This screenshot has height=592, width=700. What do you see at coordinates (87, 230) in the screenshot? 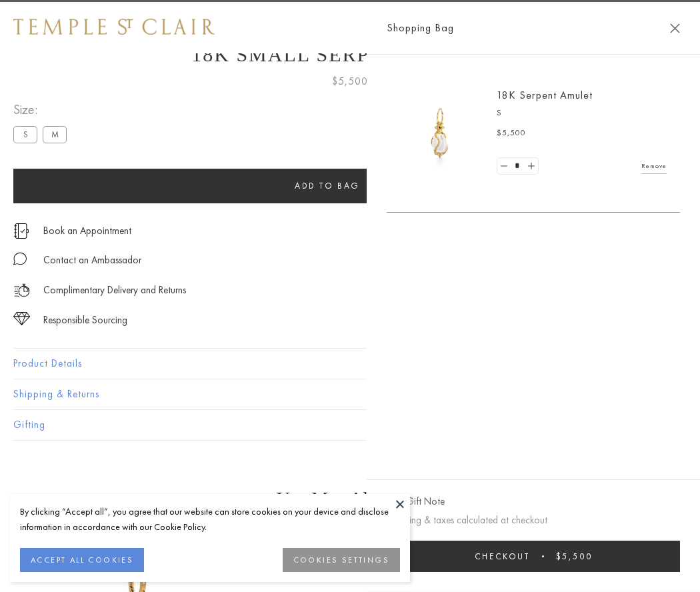
I see `a: Book an Appointment` at bounding box center [87, 230].